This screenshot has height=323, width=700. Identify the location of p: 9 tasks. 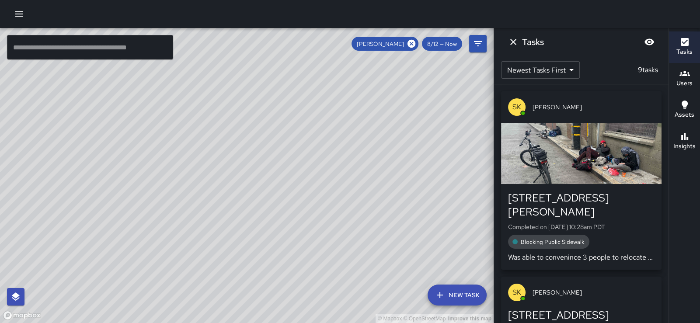
(648, 70).